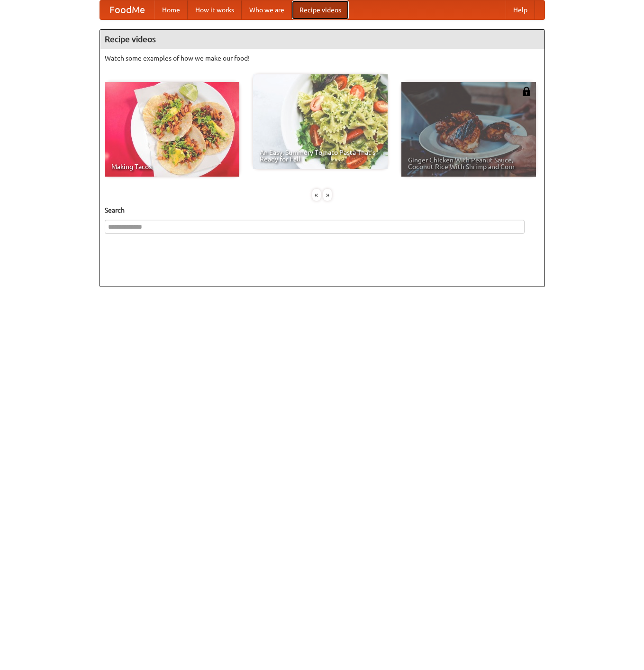 The image size is (644, 670). I want to click on a: FoodMe, so click(127, 10).